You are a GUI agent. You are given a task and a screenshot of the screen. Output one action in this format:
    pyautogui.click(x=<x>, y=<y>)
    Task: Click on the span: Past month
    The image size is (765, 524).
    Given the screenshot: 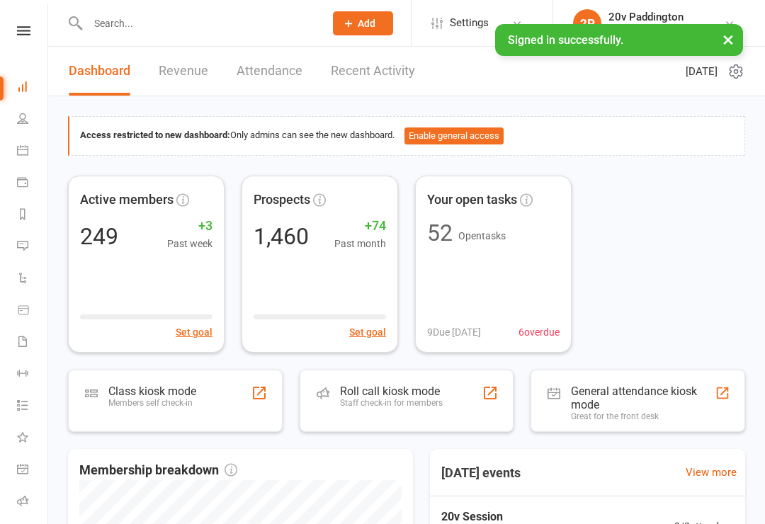 What is the action you would take?
    pyautogui.click(x=360, y=244)
    